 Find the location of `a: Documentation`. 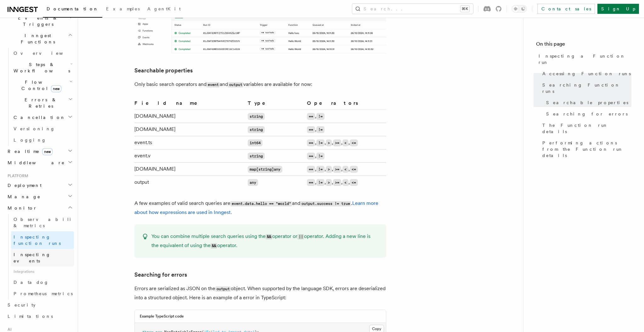

a: Documentation is located at coordinates (73, 10).